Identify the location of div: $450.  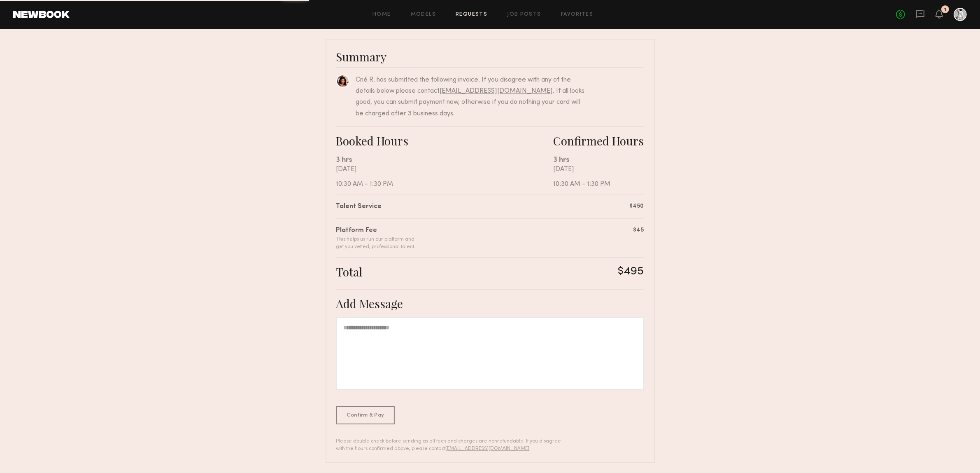
(637, 206).